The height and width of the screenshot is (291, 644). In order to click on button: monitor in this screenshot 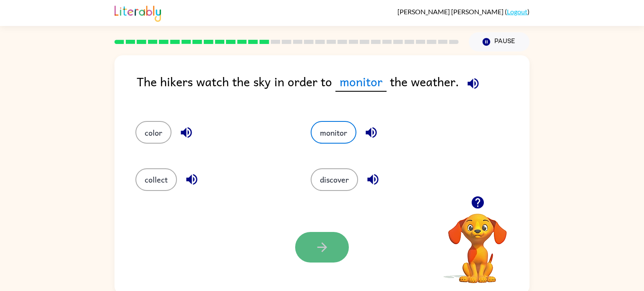, I will do `click(333, 132)`.